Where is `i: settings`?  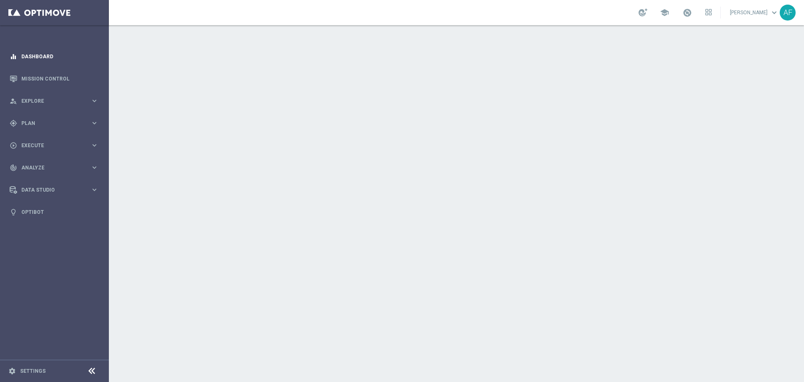
i: settings is located at coordinates (12, 371).